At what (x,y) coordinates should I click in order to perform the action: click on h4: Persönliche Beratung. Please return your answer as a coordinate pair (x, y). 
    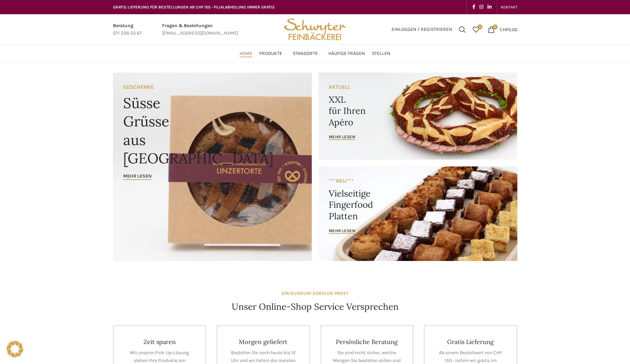
    Looking at the image, I should click on (367, 342).